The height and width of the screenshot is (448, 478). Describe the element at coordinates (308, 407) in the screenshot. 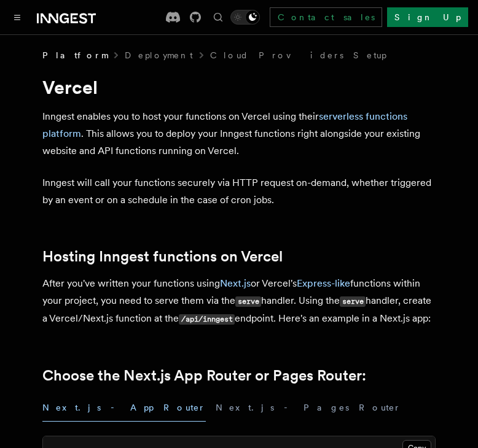

I see `button: Next.js - Pages Router` at that location.